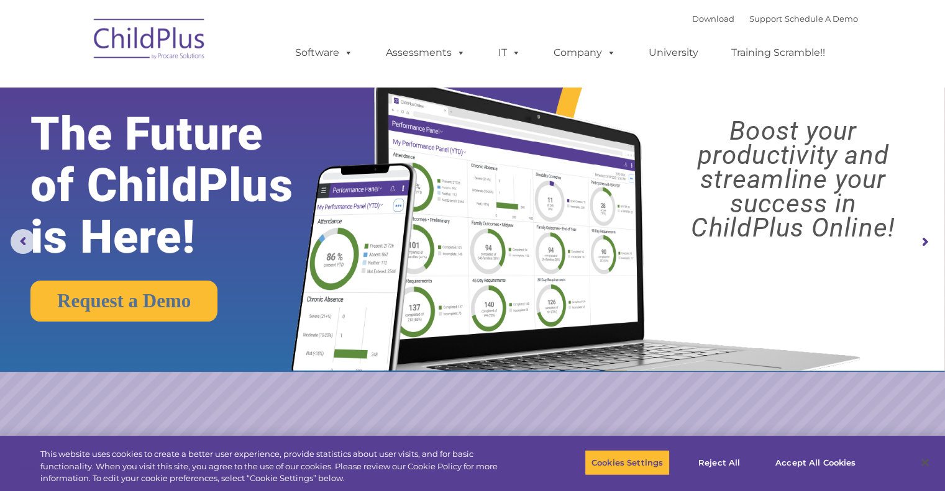  What do you see at coordinates (793, 179) in the screenshot?
I see `rs-layer: Boost your productivity and streamline your success in ChildPlus Online!` at bounding box center [793, 179].